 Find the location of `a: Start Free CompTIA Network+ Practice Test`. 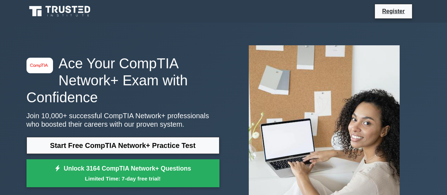

a: Start Free CompTIA Network+ Practice Test is located at coordinates (123, 145).